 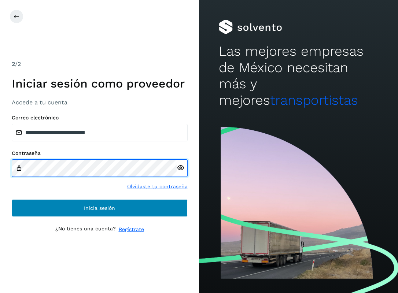 What do you see at coordinates (100, 153) in the screenshot?
I see `label: Contraseña` at bounding box center [100, 153].